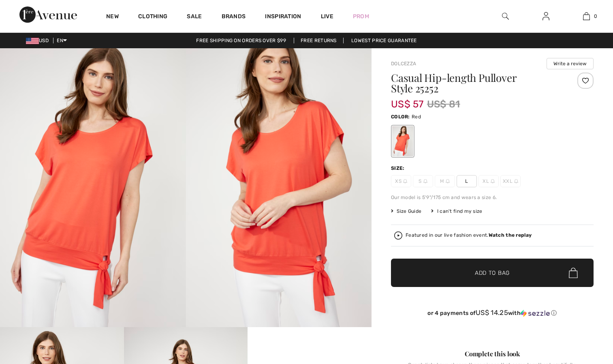 The width and height of the screenshot is (613, 364). What do you see at coordinates (112, 17) in the screenshot?
I see `a: New` at bounding box center [112, 17].